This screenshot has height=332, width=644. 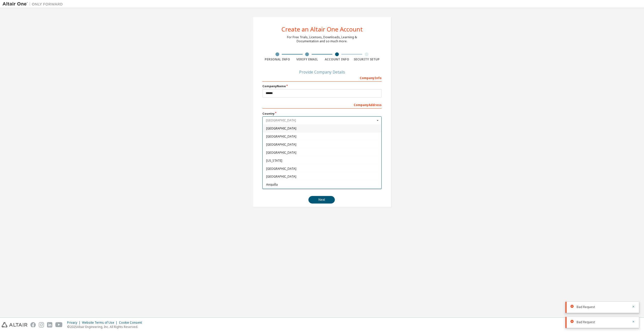 What do you see at coordinates (14, 325) in the screenshot?
I see `img: altair_logo.svg` at bounding box center [14, 325].